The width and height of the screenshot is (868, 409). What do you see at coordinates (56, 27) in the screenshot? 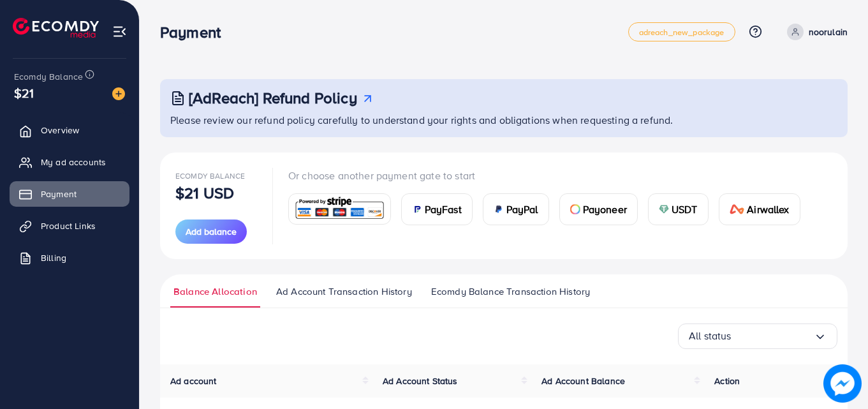
I see `a: logo` at bounding box center [56, 27].